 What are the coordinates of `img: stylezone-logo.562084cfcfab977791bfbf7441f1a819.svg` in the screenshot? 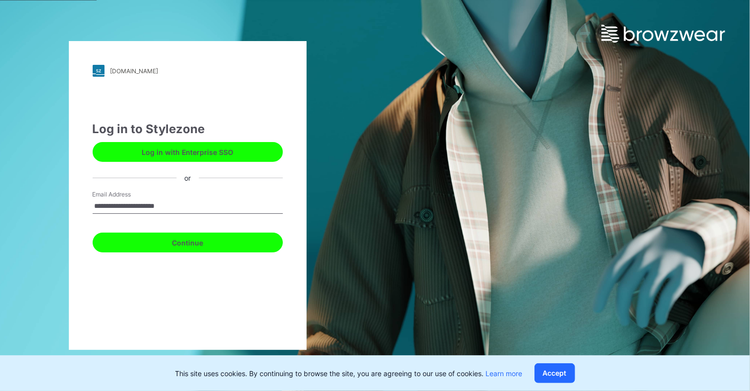 It's located at (99, 71).